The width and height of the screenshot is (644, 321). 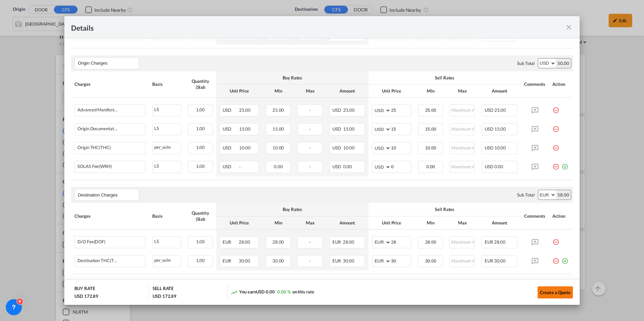 I want to click on div: Charges, so click(x=110, y=84).